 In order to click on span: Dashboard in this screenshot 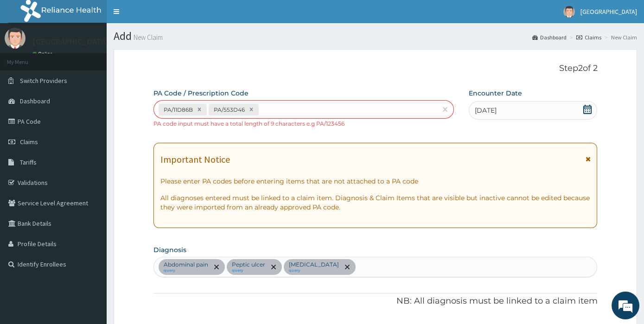, I will do `click(35, 101)`.